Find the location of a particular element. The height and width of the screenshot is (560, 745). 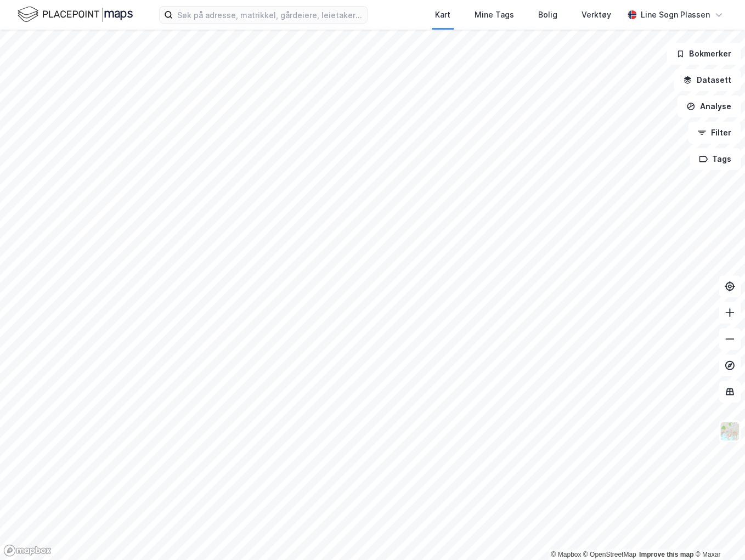

div: Kart is located at coordinates (443, 15).